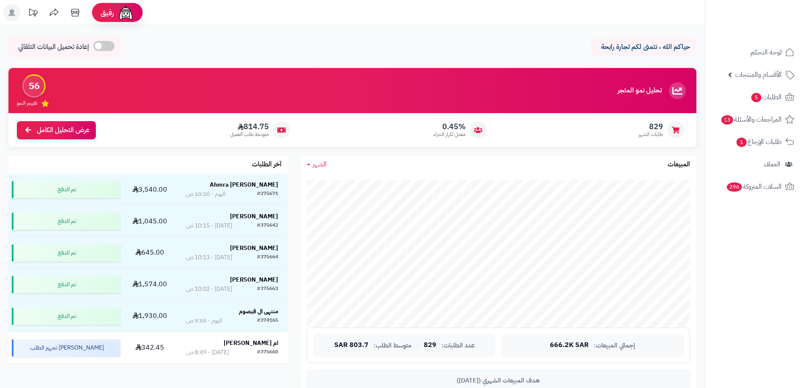 This screenshot has height=388, width=804. What do you see at coordinates (755, 164) in the screenshot?
I see `a: العملاء` at bounding box center [755, 164].